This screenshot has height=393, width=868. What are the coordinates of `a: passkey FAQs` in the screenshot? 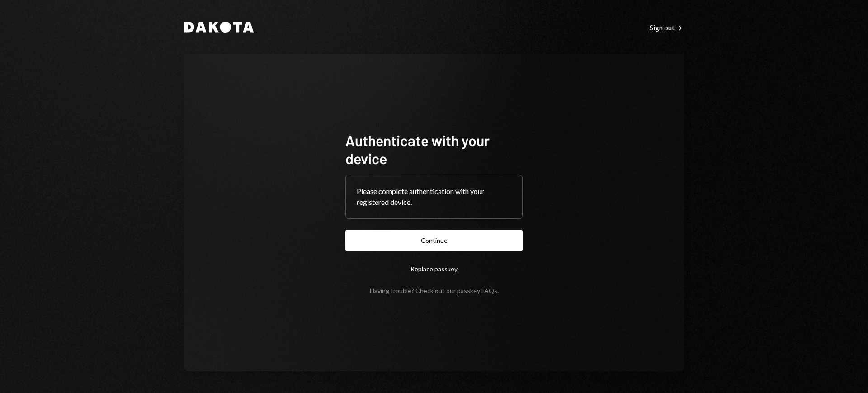 It's located at (477, 291).